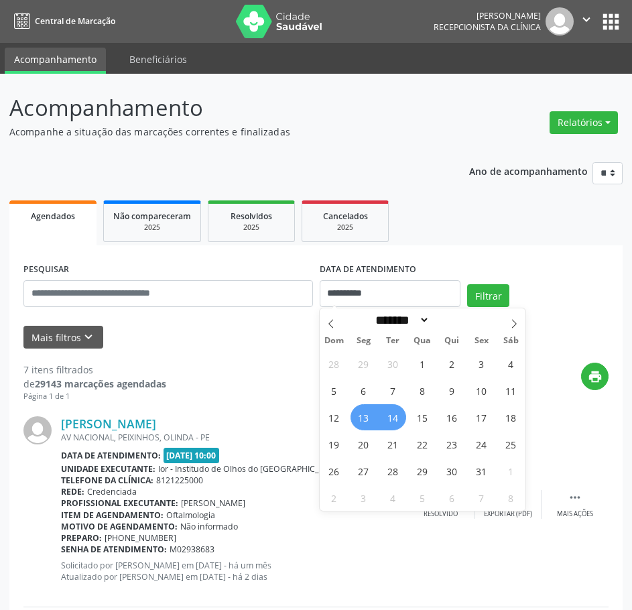  I want to click on span: Novembro 8, 2025, so click(511, 497).